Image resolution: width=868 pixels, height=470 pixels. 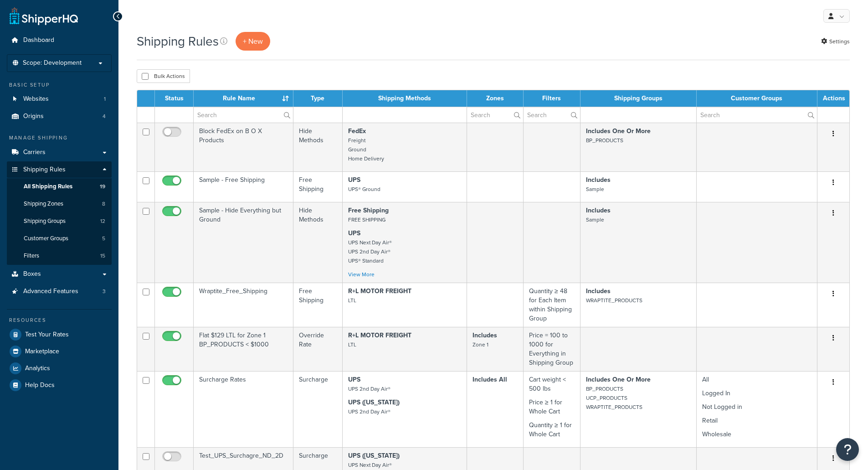 I want to click on th: Filters, so click(x=552, y=98).